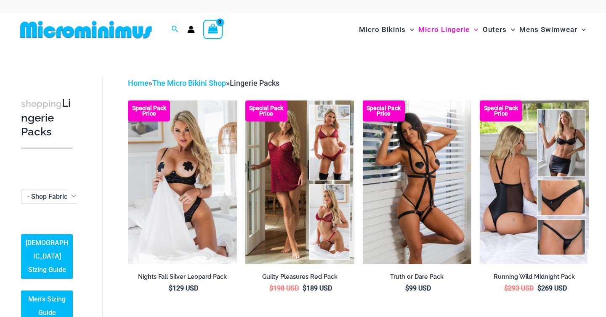  I want to click on img: Nights Fall Silver Leopard 1036 Bra 6046 Thong 09v2, so click(182, 182).